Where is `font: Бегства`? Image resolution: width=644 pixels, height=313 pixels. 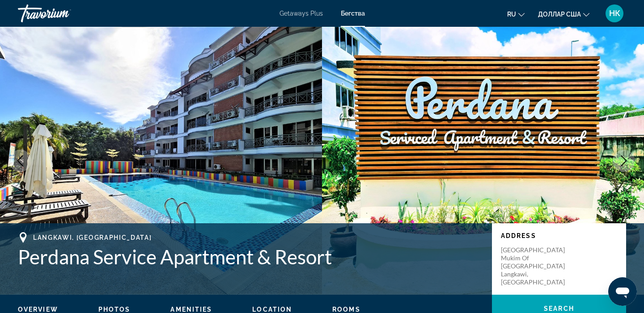
font: Бегства is located at coordinates (353, 13).